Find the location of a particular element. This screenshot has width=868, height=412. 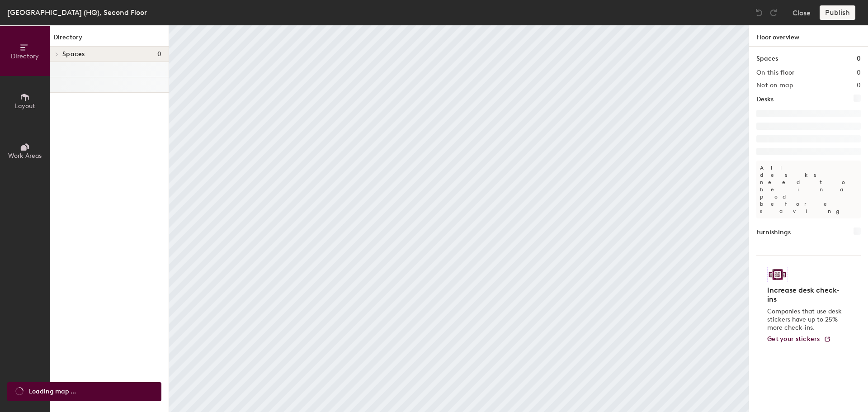

p: Companies that use desk stickers have up to 25% more check-ins. is located at coordinates (805, 320).